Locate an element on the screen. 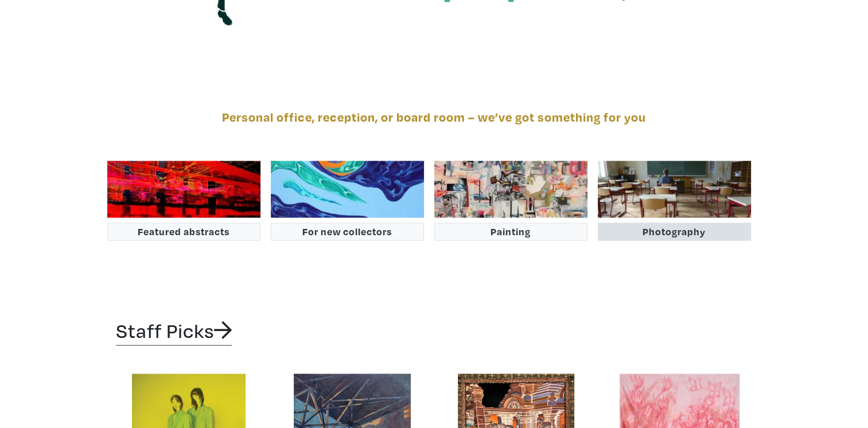 Image resolution: width=868 pixels, height=428 pixels. button: For new collectors is located at coordinates (347, 231).